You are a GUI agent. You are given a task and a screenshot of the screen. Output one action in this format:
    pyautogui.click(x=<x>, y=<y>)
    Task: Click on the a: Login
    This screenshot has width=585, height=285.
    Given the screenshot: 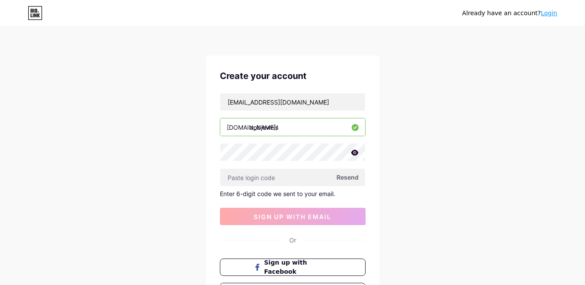 What is the action you would take?
    pyautogui.click(x=549, y=13)
    